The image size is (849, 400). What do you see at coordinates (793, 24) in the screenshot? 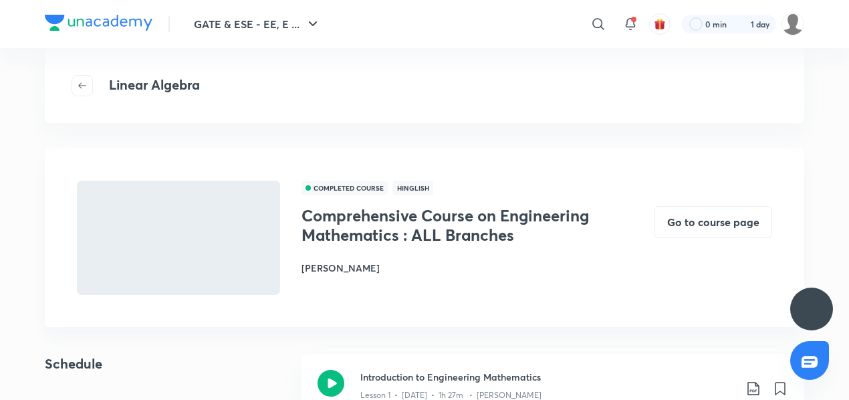
I see `img: Shambhavi Choubey` at bounding box center [793, 24].